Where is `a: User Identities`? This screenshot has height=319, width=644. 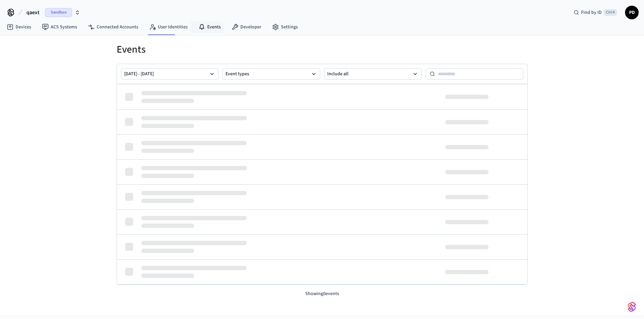 a: User Identities is located at coordinates (168, 27).